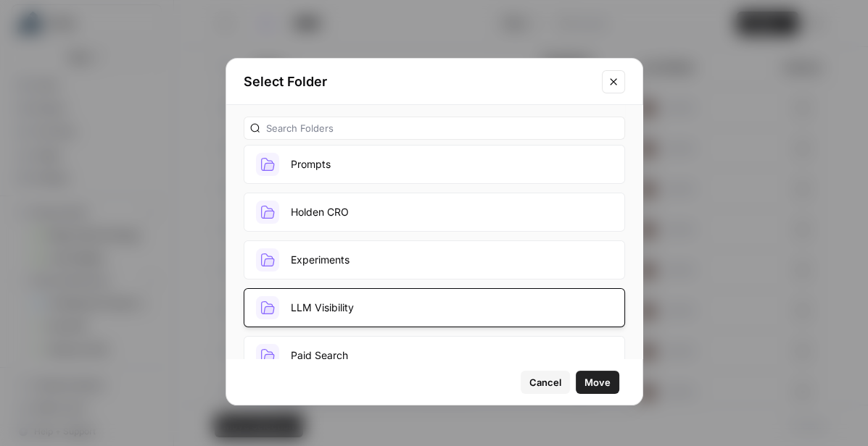  I want to click on button: Prompts, so click(434, 165).